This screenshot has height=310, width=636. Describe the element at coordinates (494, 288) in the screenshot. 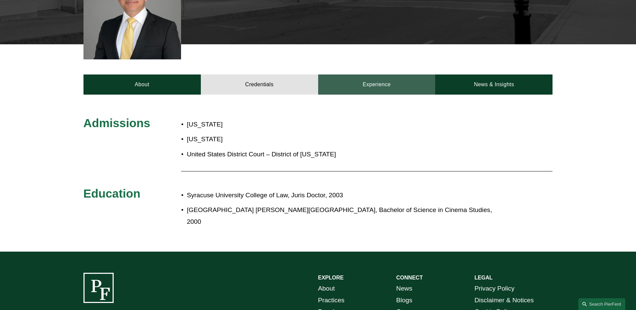

I see `a: Privacy Policy` at that location.